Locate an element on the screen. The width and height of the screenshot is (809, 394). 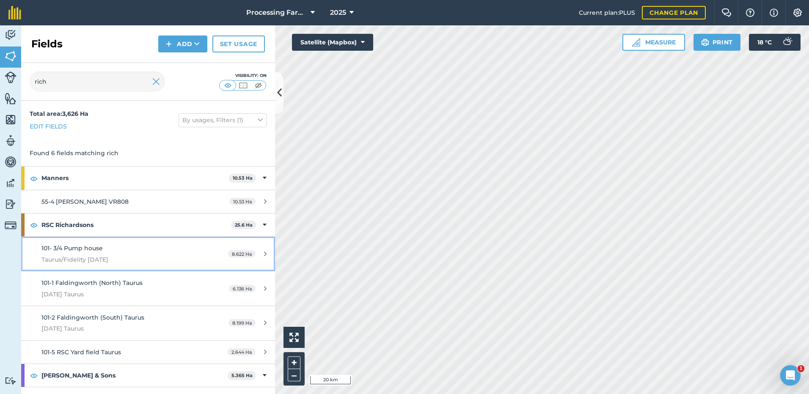
strong: 25.6 Ha is located at coordinates (244, 225).